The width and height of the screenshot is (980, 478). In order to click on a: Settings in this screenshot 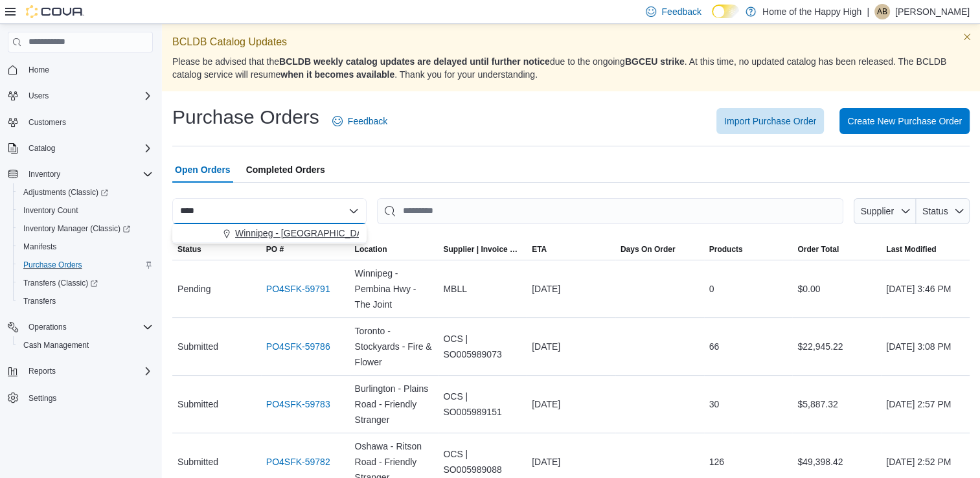, I will do `click(42, 399)`.